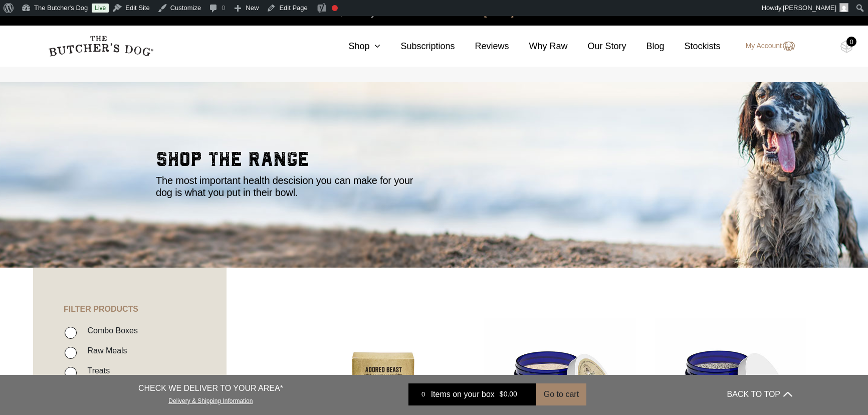  I want to click on p: CHECK WE DELIVER TO YOUR AREA*, so click(210, 389).